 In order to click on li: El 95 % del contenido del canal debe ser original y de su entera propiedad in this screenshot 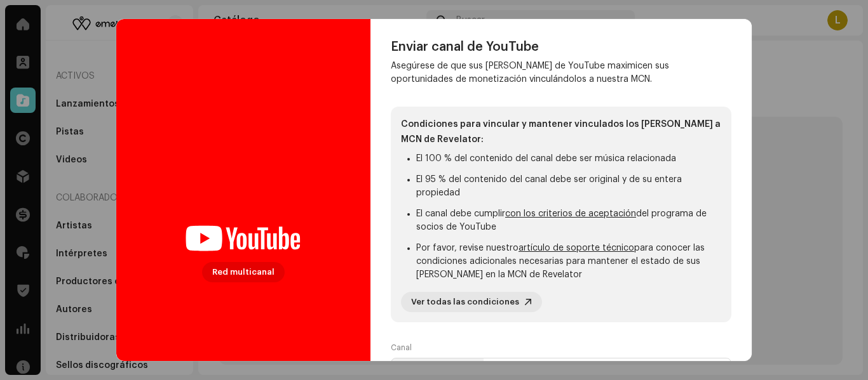, I will do `click(569, 187)`.